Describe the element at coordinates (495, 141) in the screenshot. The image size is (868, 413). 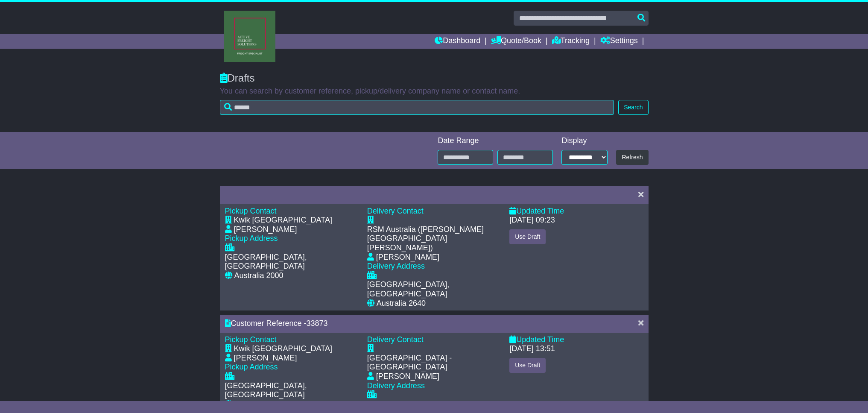
I see `div: Date Range` at that location.